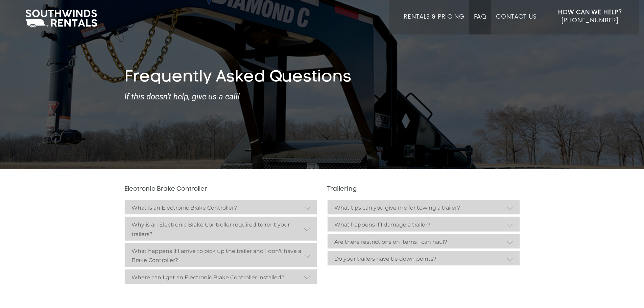 The image size is (644, 308). Describe the element at coordinates (221, 207) in the screenshot. I see `a: What is an Electronic Brake Controller?` at that location.